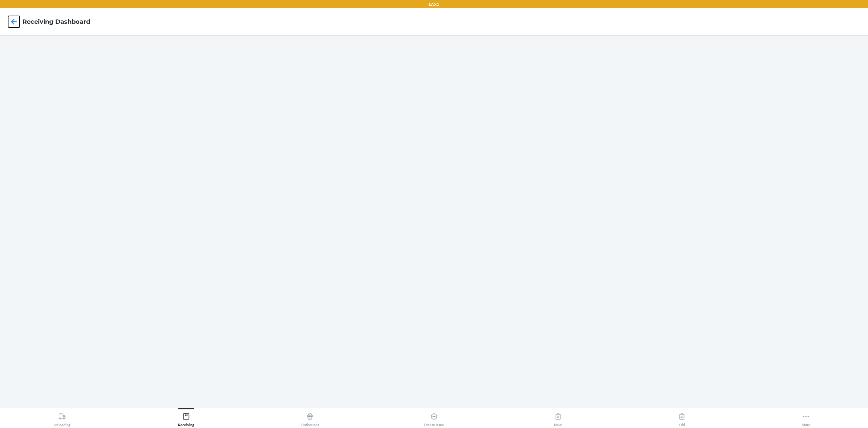 The width and height of the screenshot is (868, 428). I want to click on div: Unloading, so click(62, 419).